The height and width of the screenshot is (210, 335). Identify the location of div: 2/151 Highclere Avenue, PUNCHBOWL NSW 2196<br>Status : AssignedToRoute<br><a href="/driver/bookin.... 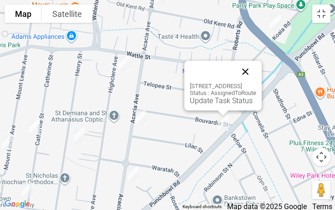
(124, 63).